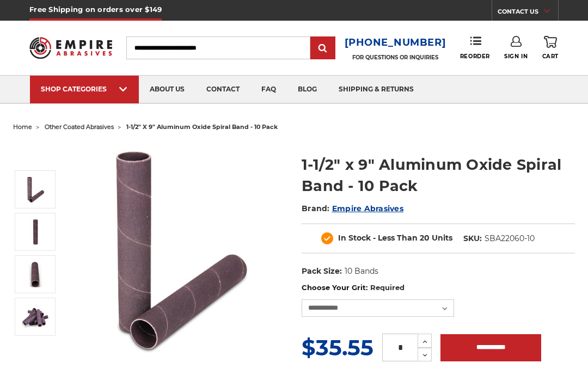  Describe the element at coordinates (550, 48) in the screenshot. I see `a: Cart` at that location.